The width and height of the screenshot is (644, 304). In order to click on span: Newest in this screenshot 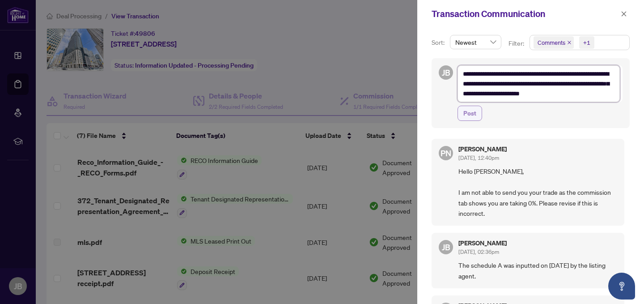, I will do `click(475, 42)`.